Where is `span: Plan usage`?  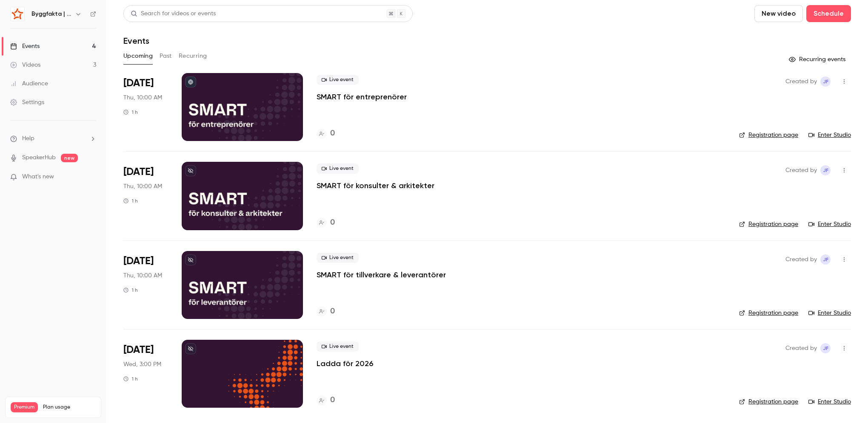
span: Plan usage is located at coordinates (69, 408).